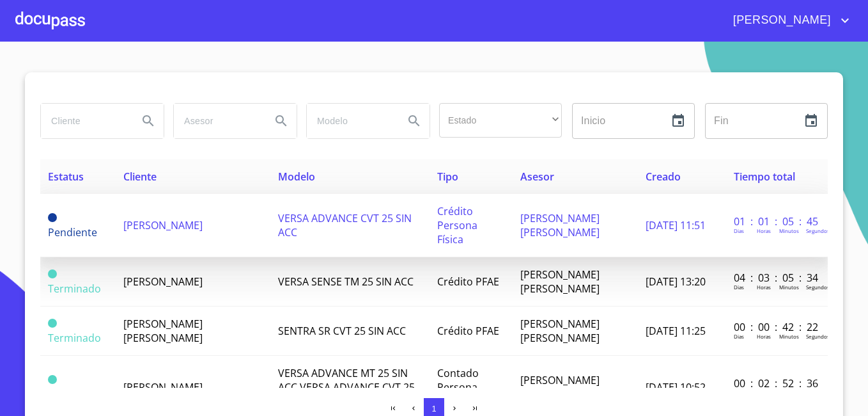  What do you see at coordinates (296, 176) in the screenshot?
I see `span: Modelo` at bounding box center [296, 176].